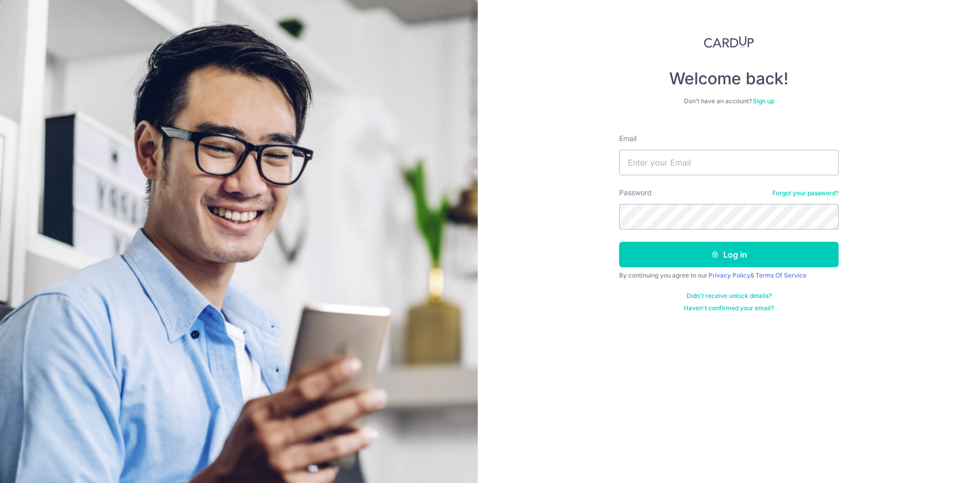 Image resolution: width=980 pixels, height=483 pixels. I want to click on a: Didn't receive unlock details?, so click(729, 295).